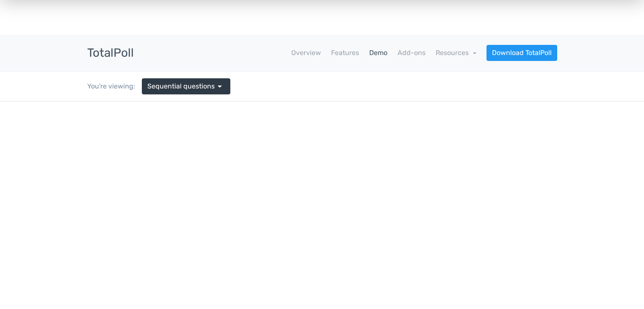 Image resolution: width=644 pixels, height=309 pixels. What do you see at coordinates (186, 86) in the screenshot?
I see `a: Sequential questions arrow_drop_down` at bounding box center [186, 86].